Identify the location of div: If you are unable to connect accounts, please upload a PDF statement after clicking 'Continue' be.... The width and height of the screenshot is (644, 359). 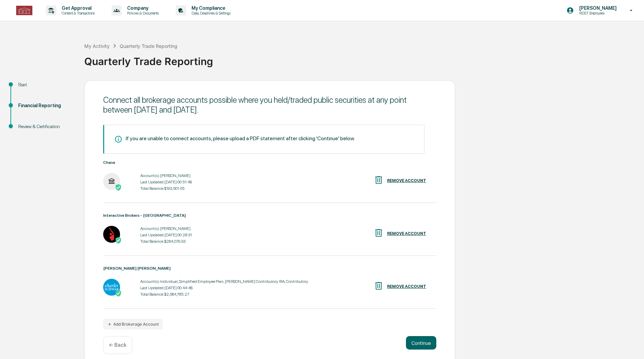
(240, 138).